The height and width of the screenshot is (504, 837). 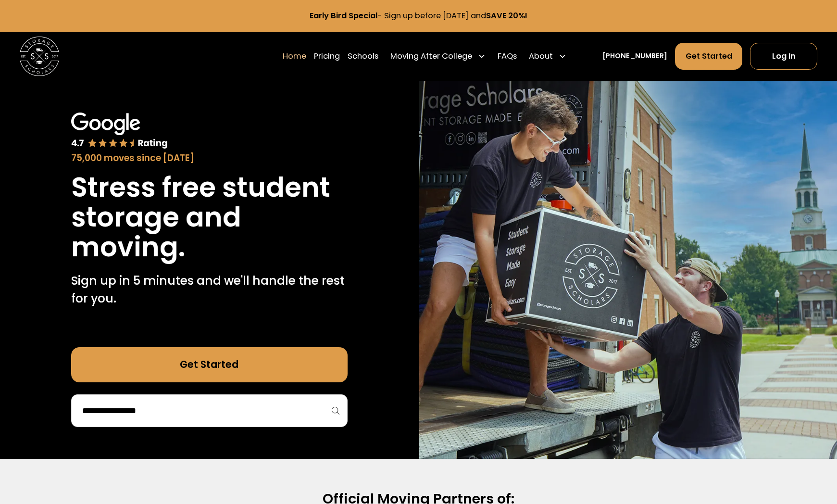 I want to click on a: Home, so click(x=295, y=56).